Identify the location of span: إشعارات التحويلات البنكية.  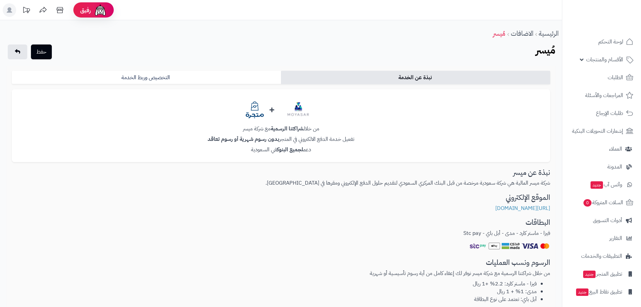
(598, 131).